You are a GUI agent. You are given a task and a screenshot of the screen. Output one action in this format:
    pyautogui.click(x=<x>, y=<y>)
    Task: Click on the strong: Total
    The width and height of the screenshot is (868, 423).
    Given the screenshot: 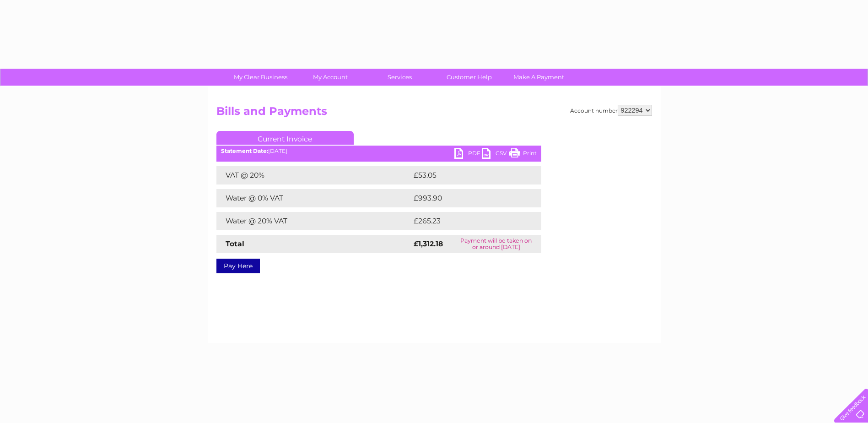 What is the action you would take?
    pyautogui.click(x=235, y=244)
    